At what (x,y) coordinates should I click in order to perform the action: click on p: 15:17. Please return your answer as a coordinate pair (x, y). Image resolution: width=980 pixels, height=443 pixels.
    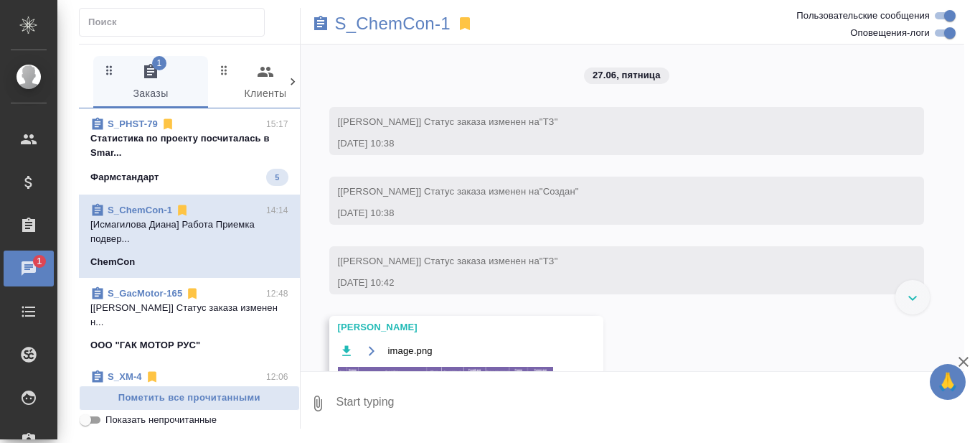
    Looking at the image, I should click on (277, 124).